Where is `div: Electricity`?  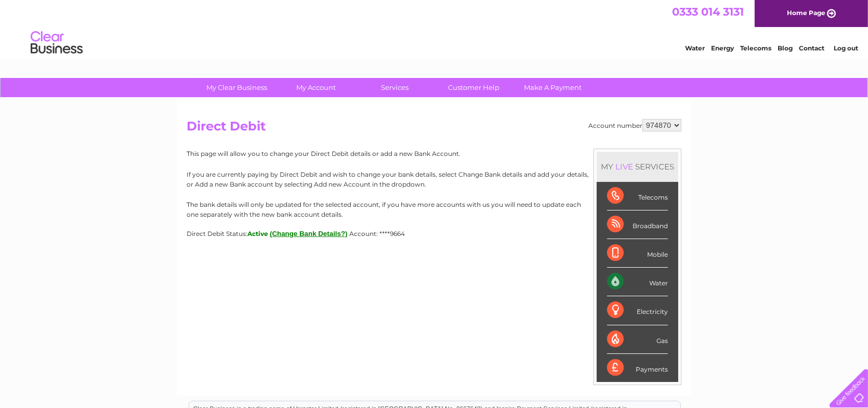
div: Electricity is located at coordinates (637, 310).